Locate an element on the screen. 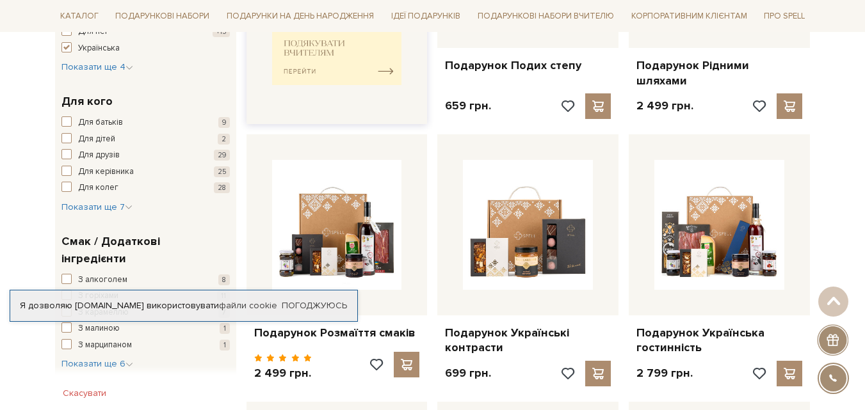 Image resolution: width=865 pixels, height=410 pixels. a: Подарунок Подих степу is located at coordinates (527, 65).